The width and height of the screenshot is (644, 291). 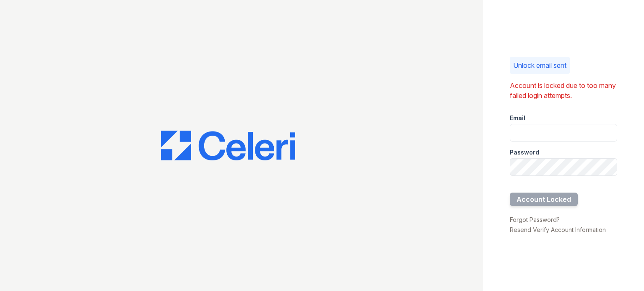 What do you see at coordinates (228, 146) in the screenshot?
I see `img: CE_Logo_Blue-a8612792a0a2168367f1c8372b55b34899dd931a85d93a1a3d3e32e68fde9ad4.png` at bounding box center [228, 146].